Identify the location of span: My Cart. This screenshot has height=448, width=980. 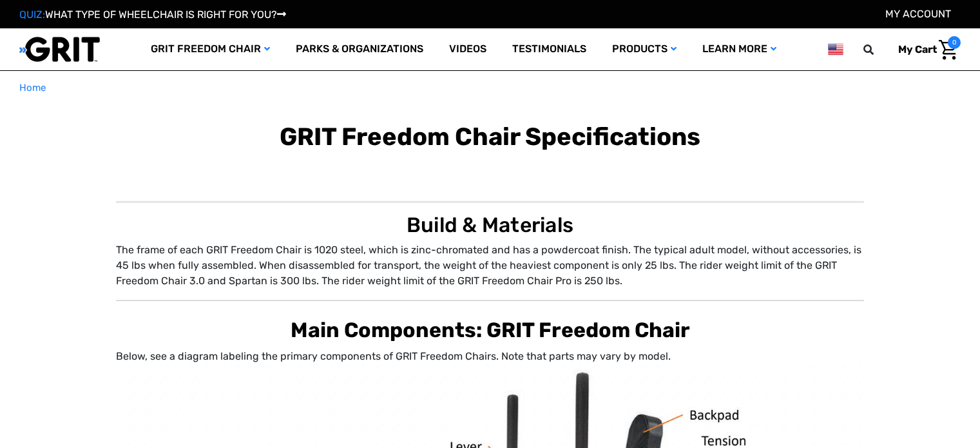
(918, 49).